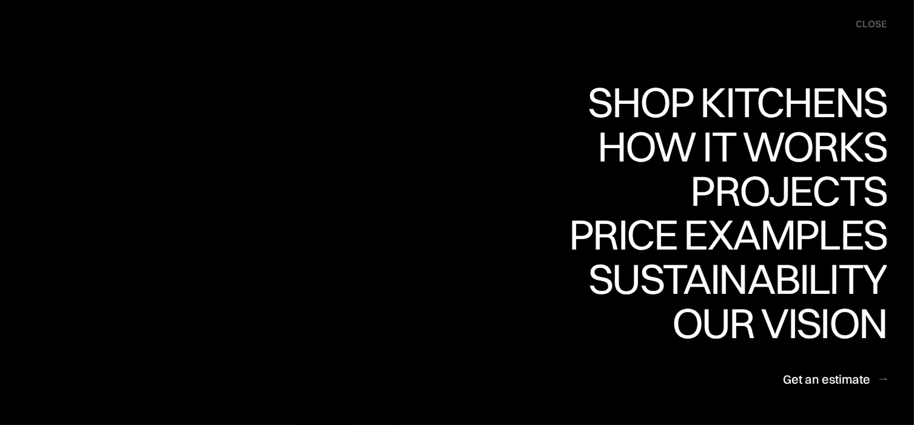 This screenshot has height=425, width=914. I want to click on a: Our visionOur vision, so click(774, 323).